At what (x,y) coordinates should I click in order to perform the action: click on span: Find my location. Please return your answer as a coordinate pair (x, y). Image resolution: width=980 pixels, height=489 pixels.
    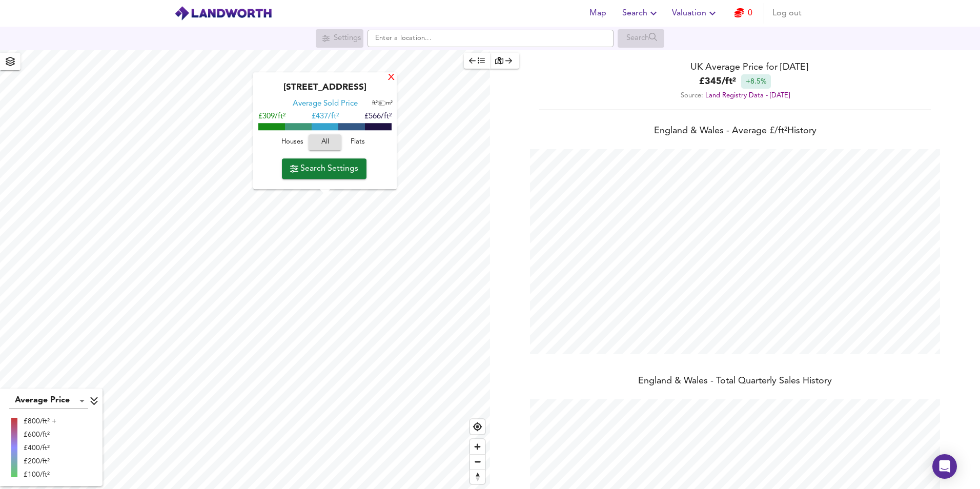
    Looking at the image, I should click on (477, 427).